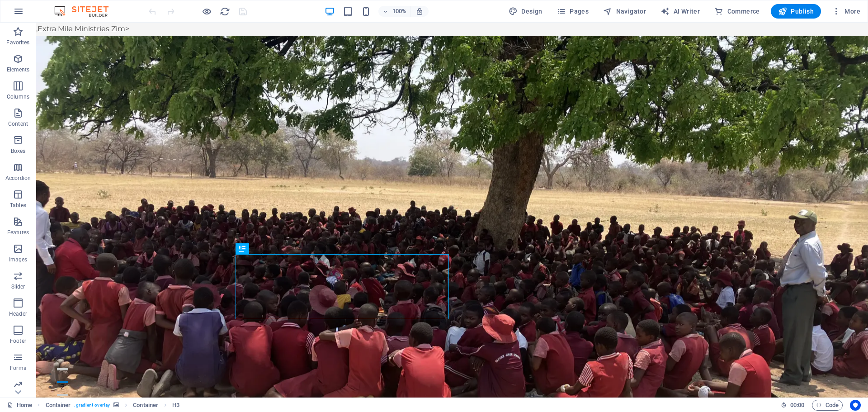 The width and height of the screenshot is (868, 412). Describe the element at coordinates (855, 405) in the screenshot. I see `button: Usercentrics` at that location.